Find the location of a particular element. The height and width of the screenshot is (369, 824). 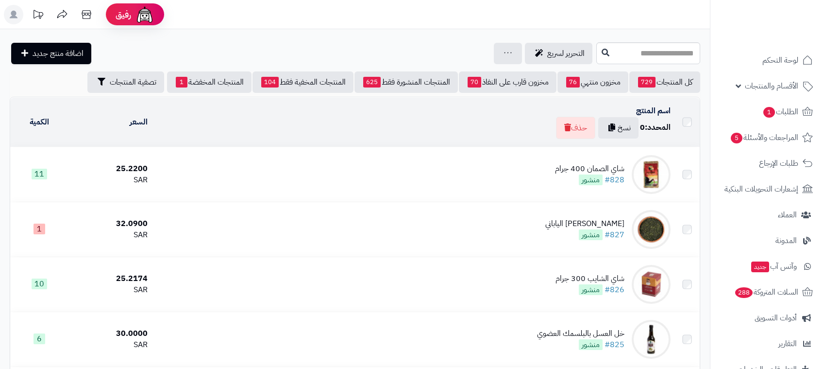

a: تحديثات المنصة is located at coordinates (38, 16).